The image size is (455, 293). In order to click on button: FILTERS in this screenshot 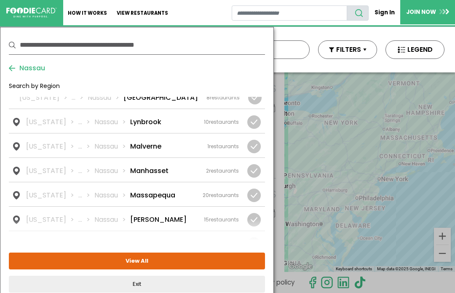, I will do `click(348, 50)`.